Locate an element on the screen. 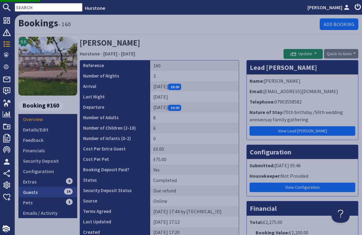 Image resolution: width=362 pixels, height=235 pixels. a: Security Deposit is located at coordinates (48, 161).